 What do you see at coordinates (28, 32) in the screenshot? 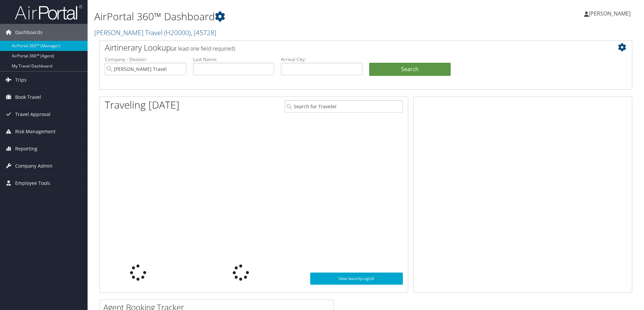
I see `span: Dashboards` at bounding box center [28, 32].